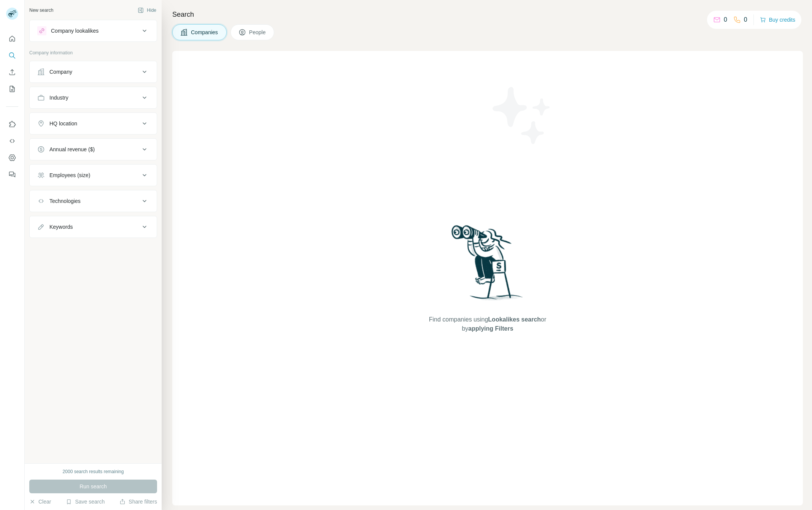  What do you see at coordinates (491, 328) in the screenshot?
I see `span: applying Filters` at bounding box center [491, 328].